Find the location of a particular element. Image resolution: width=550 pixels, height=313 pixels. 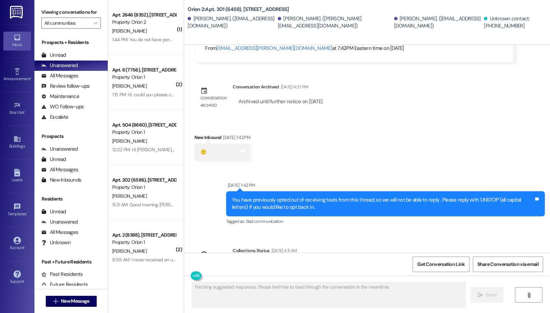

div: Past Residents is located at coordinates (62, 274).